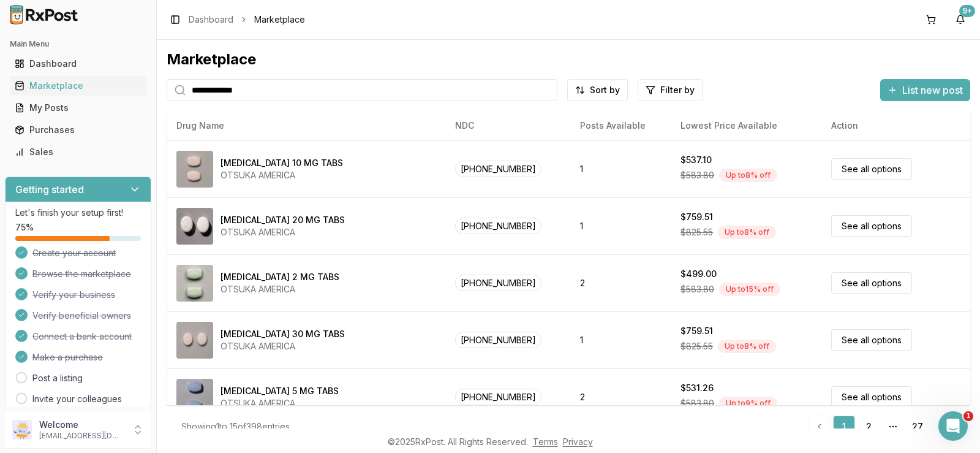 This screenshot has width=980, height=453. What do you see at coordinates (968, 417) in the screenshot?
I see `span: 1` at bounding box center [968, 417].